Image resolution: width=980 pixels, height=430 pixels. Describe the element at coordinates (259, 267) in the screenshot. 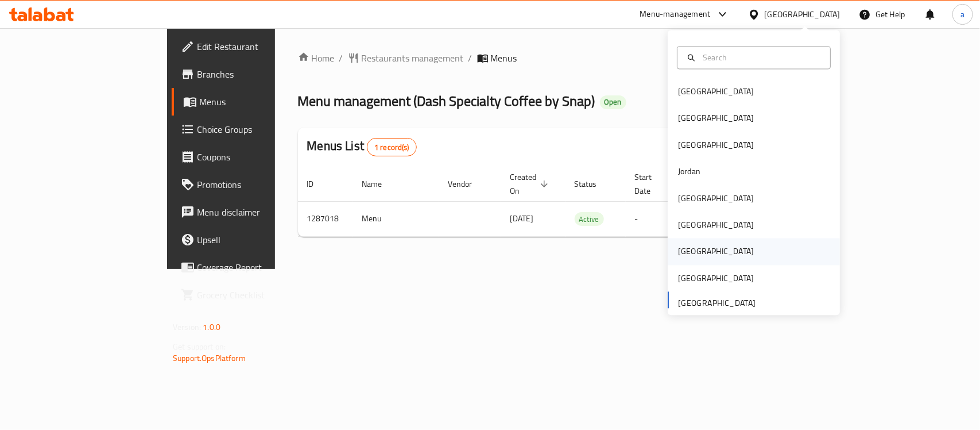

I see `span: Coverage Report` at that location.